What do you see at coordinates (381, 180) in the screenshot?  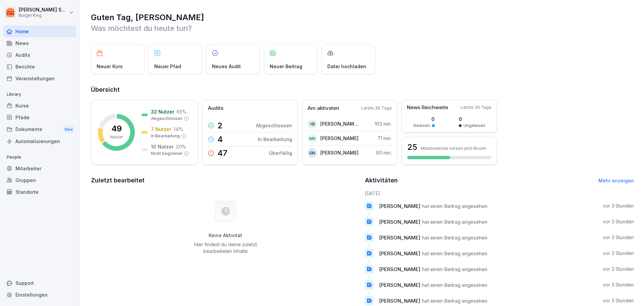 I see `h2: Aktivitäten` at bounding box center [381, 180].